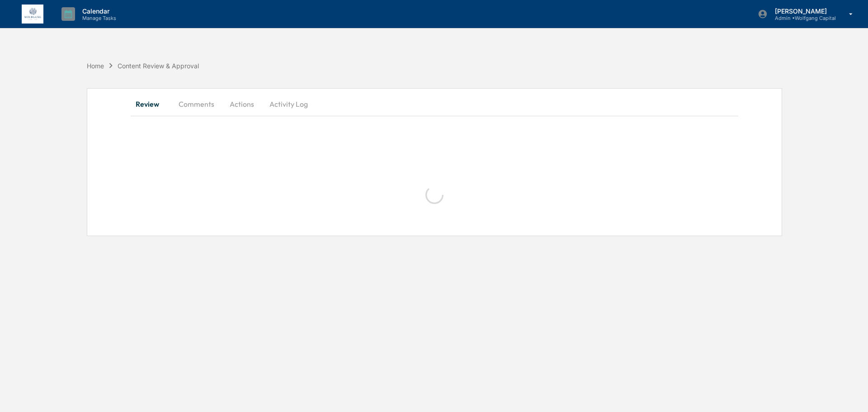  Describe the element at coordinates (98, 11) in the screenshot. I see `p: Calendar` at that location.